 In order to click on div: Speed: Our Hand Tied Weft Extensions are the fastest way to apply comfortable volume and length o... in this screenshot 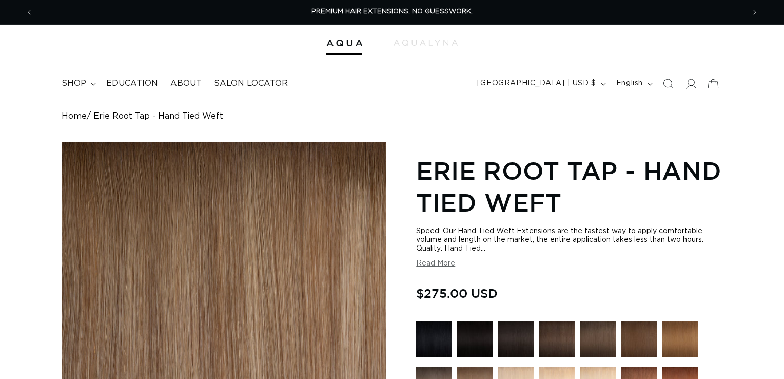, I will do `click(569, 240)`.